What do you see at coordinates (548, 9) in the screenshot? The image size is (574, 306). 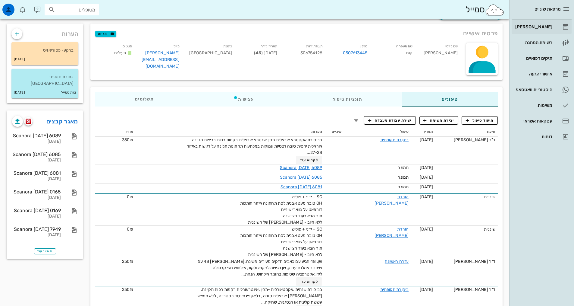 I see `span: מרפאת שיניים` at bounding box center [548, 9].